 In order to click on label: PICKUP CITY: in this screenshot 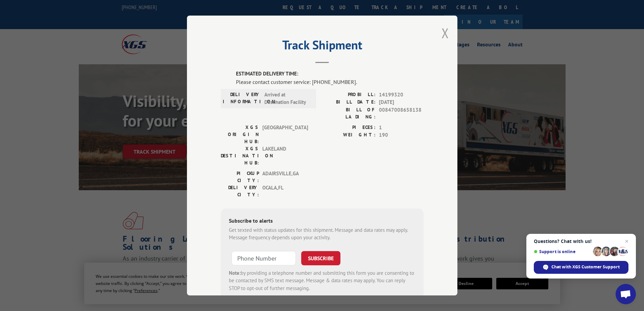, I will do `click(240, 177)`.